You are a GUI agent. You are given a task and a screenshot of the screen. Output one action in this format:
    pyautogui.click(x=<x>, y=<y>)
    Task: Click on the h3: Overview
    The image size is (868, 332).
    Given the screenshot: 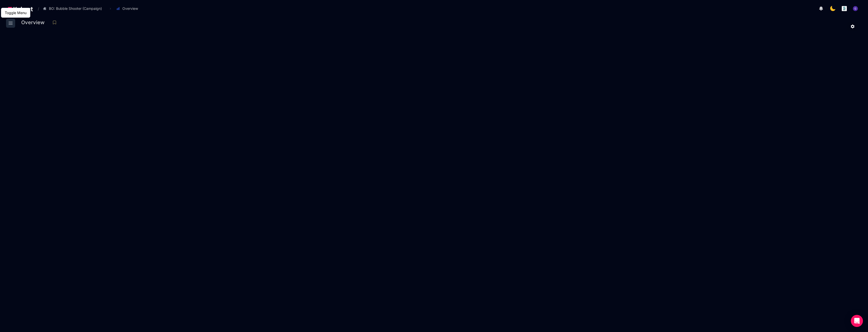 What is the action you would take?
    pyautogui.click(x=35, y=22)
    